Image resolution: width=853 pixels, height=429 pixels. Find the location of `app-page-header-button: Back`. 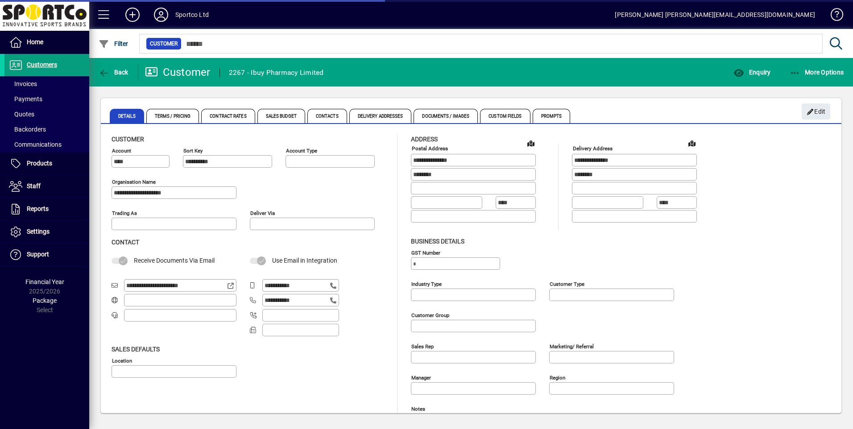

app-page-header-button: Back is located at coordinates (114, 72).